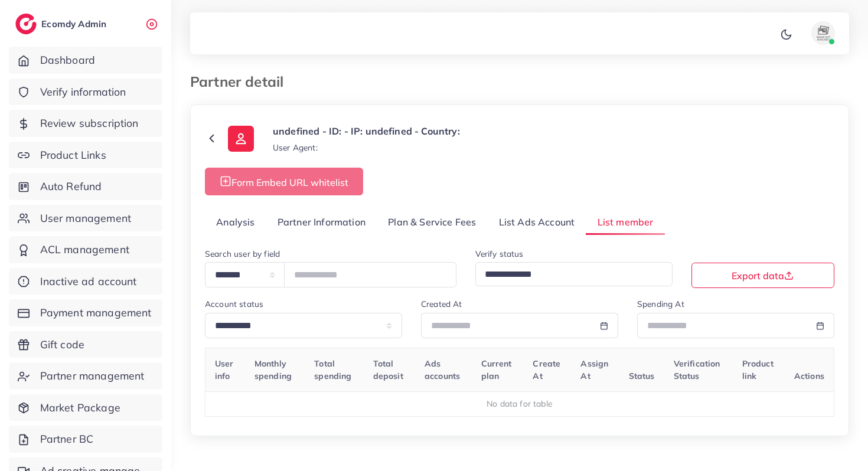 This screenshot has width=868, height=471. What do you see at coordinates (284, 181) in the screenshot?
I see `button: Form Embed URL whitelist` at bounding box center [284, 181].